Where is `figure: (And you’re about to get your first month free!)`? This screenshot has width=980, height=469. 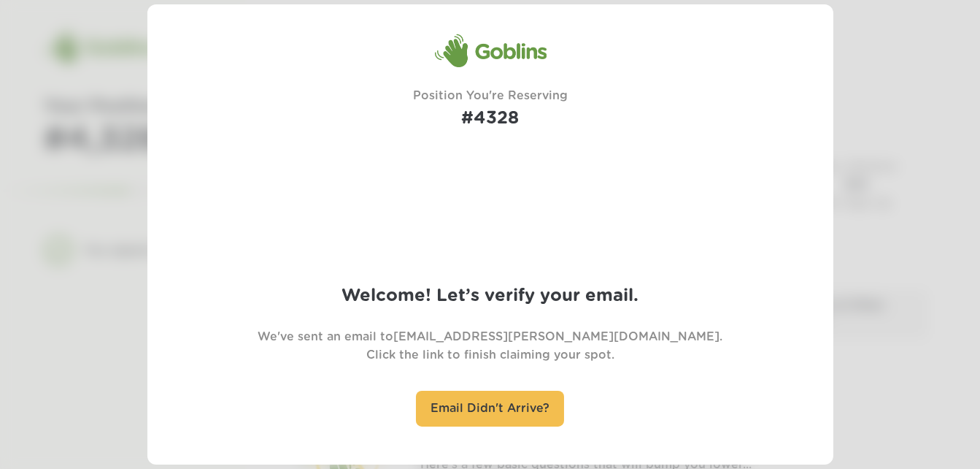
figure: (And you’re about to get your first month free!) is located at coordinates (490, 152).